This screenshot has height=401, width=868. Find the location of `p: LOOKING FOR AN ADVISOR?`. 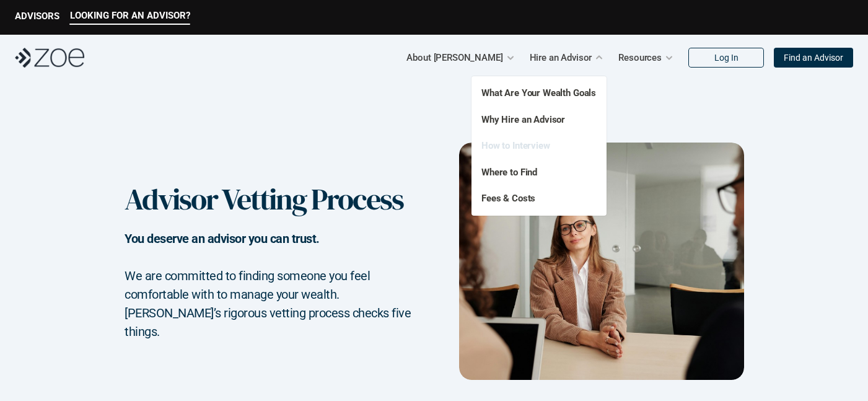

p: LOOKING FOR AN ADVISOR? is located at coordinates (130, 16).